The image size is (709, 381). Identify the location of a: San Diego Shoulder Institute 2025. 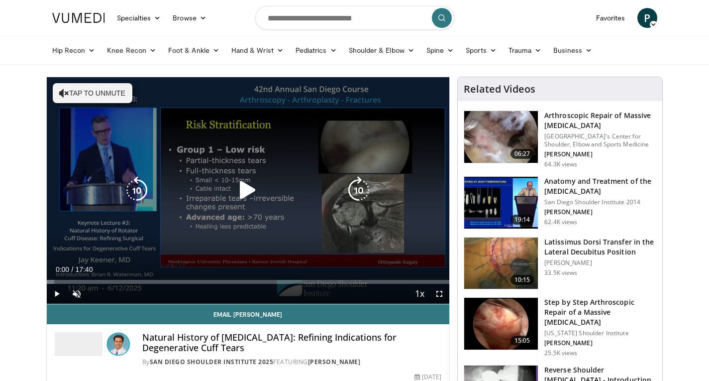
(212, 361).